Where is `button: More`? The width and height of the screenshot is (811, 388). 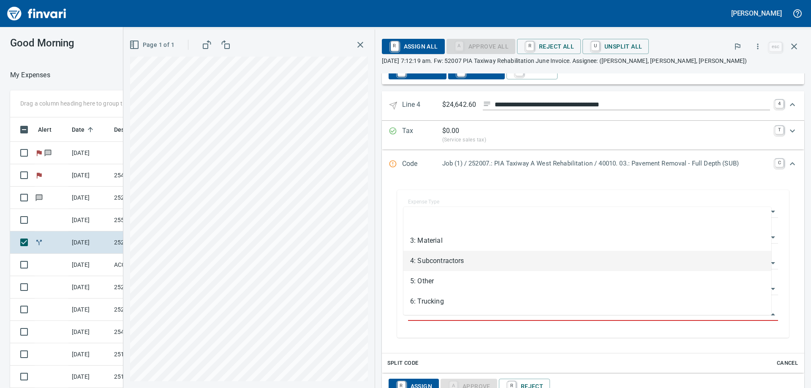 button: More is located at coordinates (758, 46).